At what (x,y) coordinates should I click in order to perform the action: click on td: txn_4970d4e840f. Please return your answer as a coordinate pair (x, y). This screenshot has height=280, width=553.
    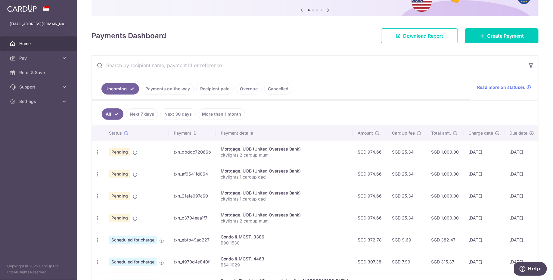
    Looking at the image, I should click on (192, 262).